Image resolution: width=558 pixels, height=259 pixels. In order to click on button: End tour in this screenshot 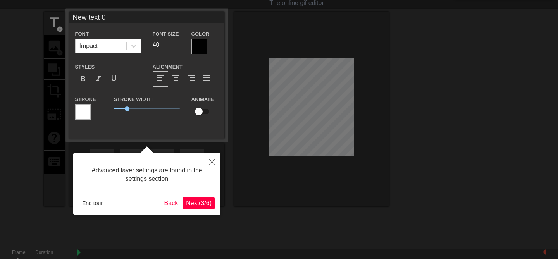, I will do `click(92, 203)`.